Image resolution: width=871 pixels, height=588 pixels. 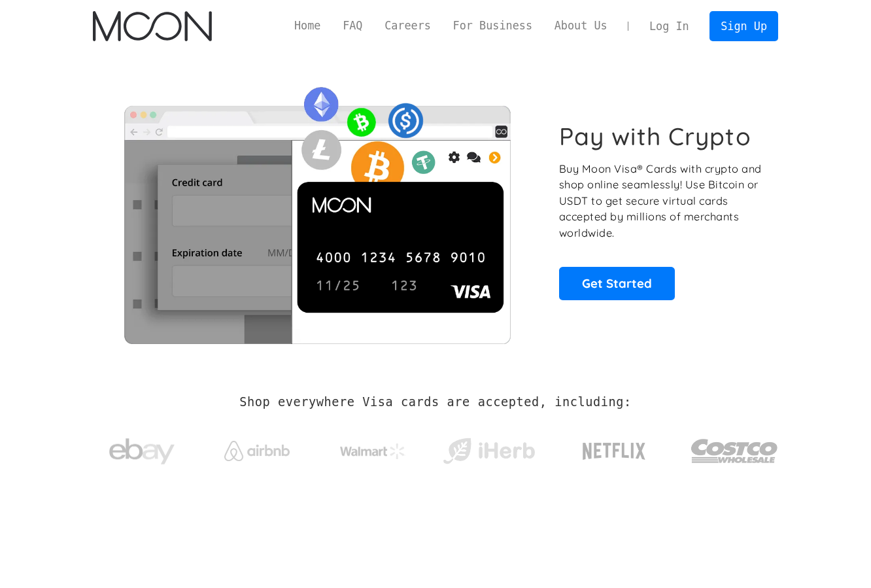 What do you see at coordinates (142, 451) in the screenshot?
I see `img: ebay` at bounding box center [142, 451].